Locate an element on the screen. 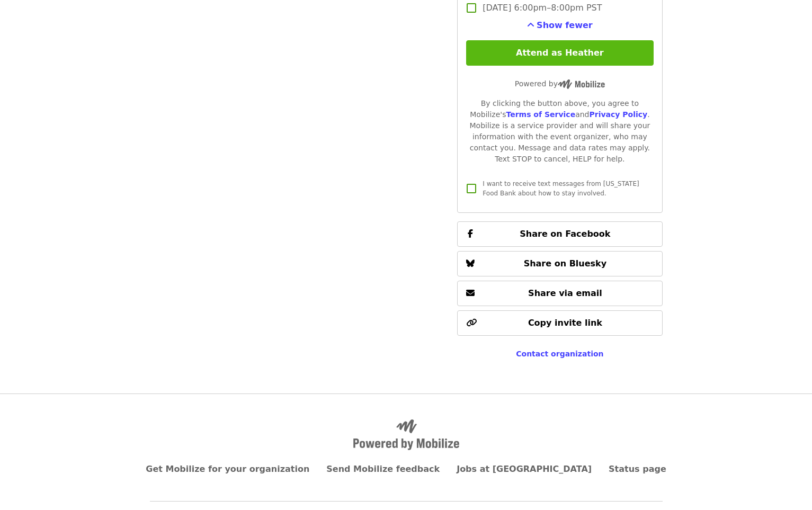 This screenshot has width=812, height=510. button: Share on Bluesky is located at coordinates (559, 264).